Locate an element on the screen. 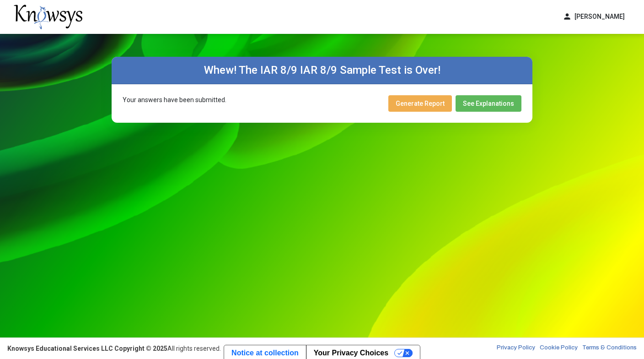 This screenshot has height=359, width=644. strong: Knowsys Educational Services LLC Copyright © 2025 is located at coordinates (87, 348).